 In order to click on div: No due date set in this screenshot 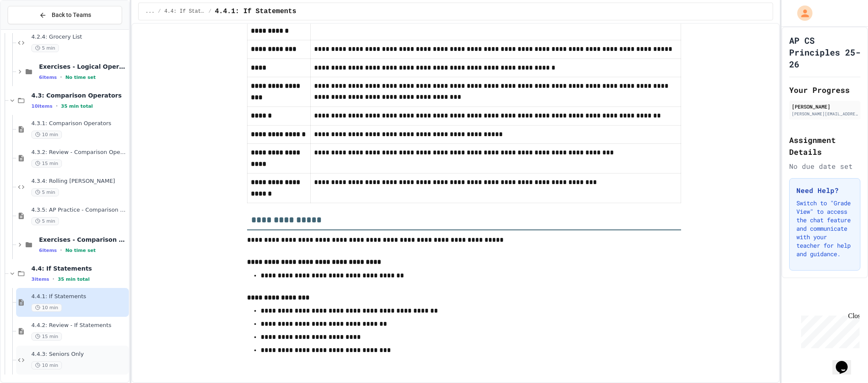, I will do `click(825, 166)`.